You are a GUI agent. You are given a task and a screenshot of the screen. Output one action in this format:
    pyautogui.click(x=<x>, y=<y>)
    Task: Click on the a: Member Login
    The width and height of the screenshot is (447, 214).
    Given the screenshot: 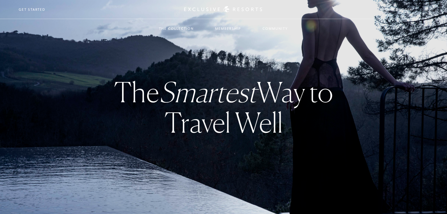 What is the action you would take?
    pyautogui.click(x=396, y=10)
    